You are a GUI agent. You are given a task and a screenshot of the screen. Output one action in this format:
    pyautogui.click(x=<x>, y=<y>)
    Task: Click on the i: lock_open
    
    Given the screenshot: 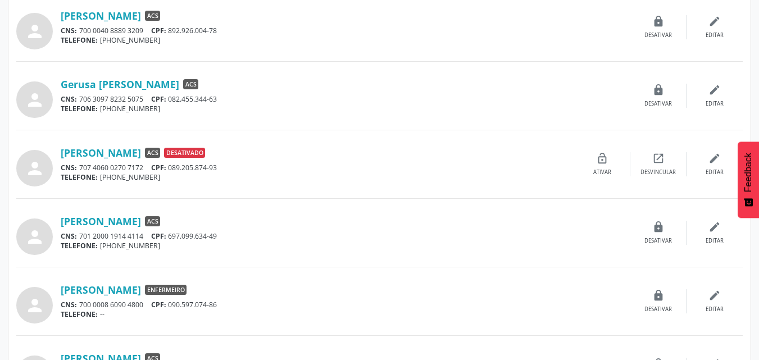 What is the action you would take?
    pyautogui.click(x=603, y=159)
    